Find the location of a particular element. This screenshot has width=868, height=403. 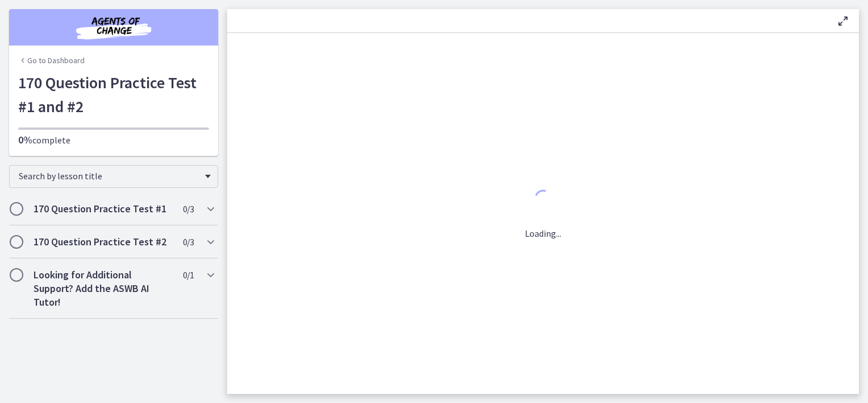

h1: 170 Question Practice Test #1 and #2 is located at coordinates (113, 94).